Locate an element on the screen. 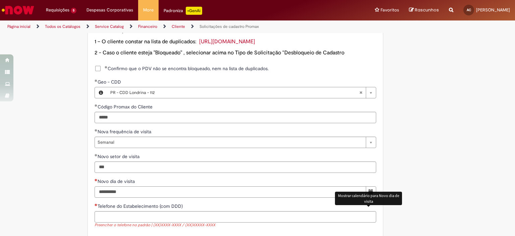  span: 5 is located at coordinates (73, 10).